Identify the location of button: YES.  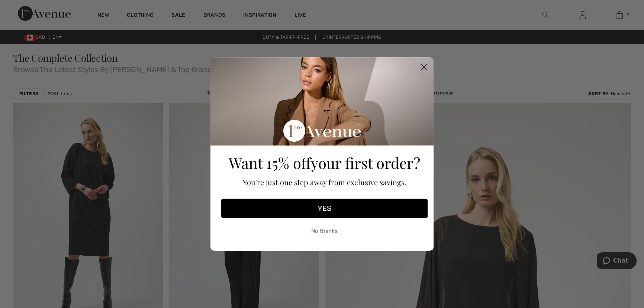
(324, 208).